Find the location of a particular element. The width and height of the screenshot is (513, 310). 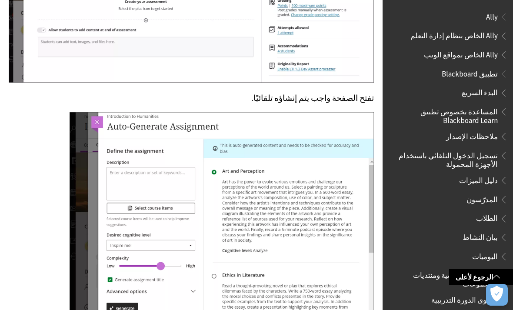

span: دليل الميزات is located at coordinates (478, 179).